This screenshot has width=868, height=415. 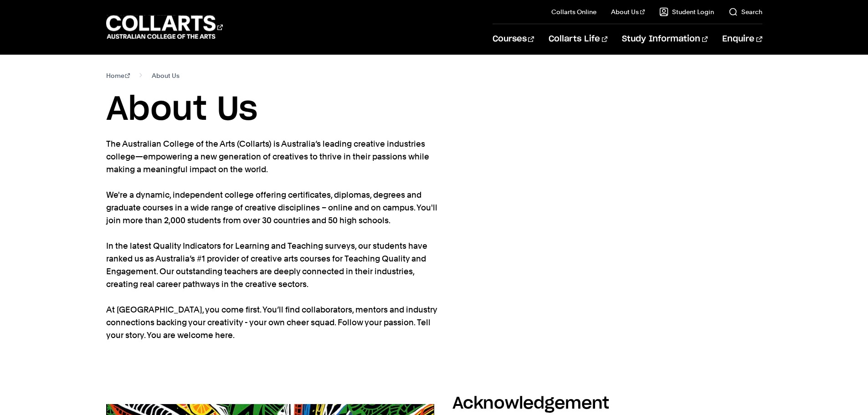 What do you see at coordinates (745, 12) in the screenshot?
I see `a: Search` at bounding box center [745, 12].